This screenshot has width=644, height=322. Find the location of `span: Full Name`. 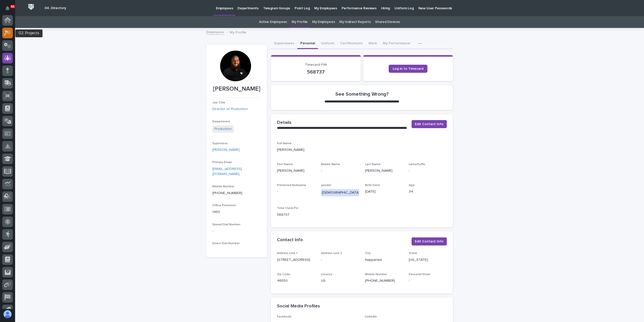

span: Full Name is located at coordinates (284, 144).